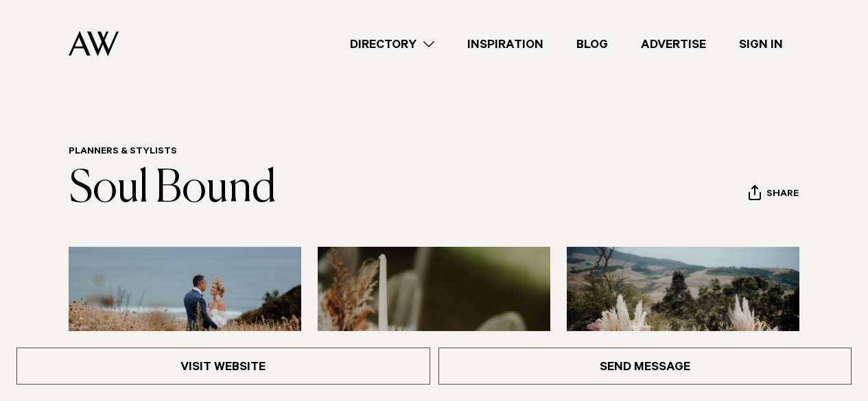 The height and width of the screenshot is (401, 868). What do you see at coordinates (645, 366) in the screenshot?
I see `a: Send Message` at bounding box center [645, 366].